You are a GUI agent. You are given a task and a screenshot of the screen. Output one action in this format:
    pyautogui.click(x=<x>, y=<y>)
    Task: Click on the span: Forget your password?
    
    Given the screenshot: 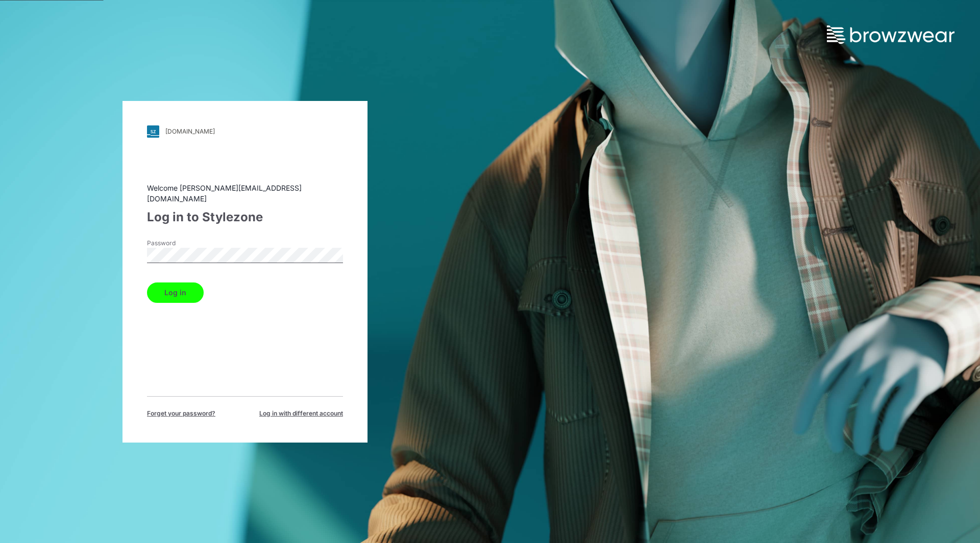 What is the action you would take?
    pyautogui.click(x=181, y=413)
    